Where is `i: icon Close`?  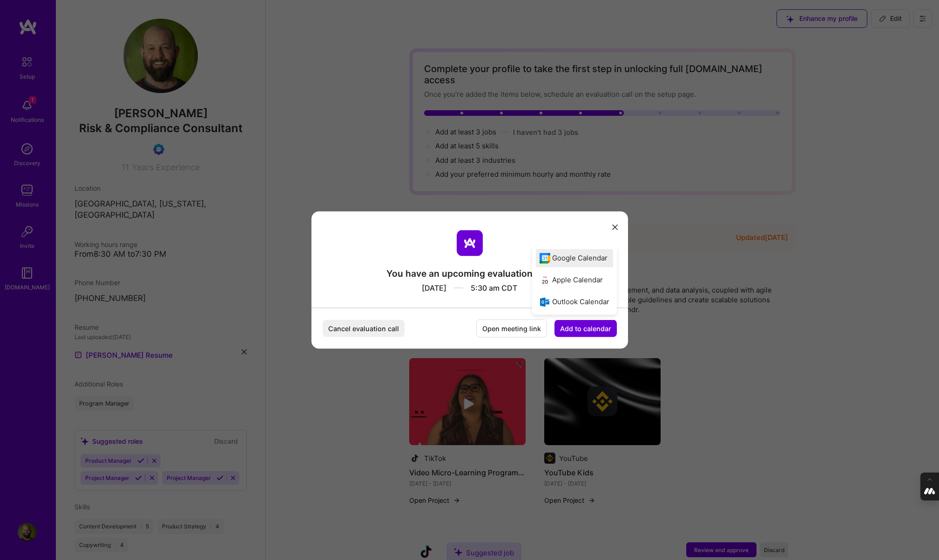 i: icon Close is located at coordinates (615, 227).